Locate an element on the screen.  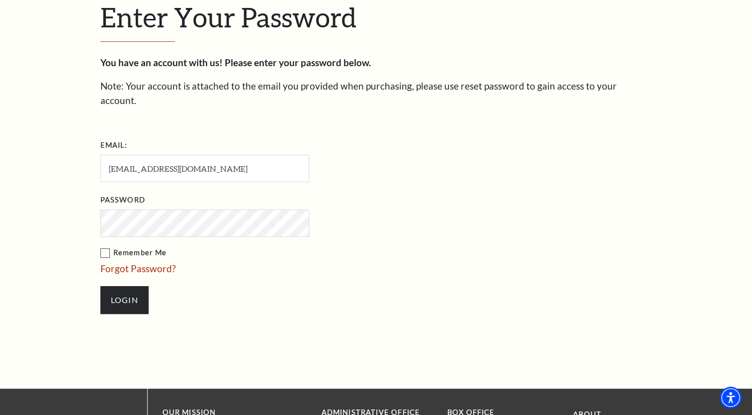
div: Accessibility Menu is located at coordinates (731, 397).